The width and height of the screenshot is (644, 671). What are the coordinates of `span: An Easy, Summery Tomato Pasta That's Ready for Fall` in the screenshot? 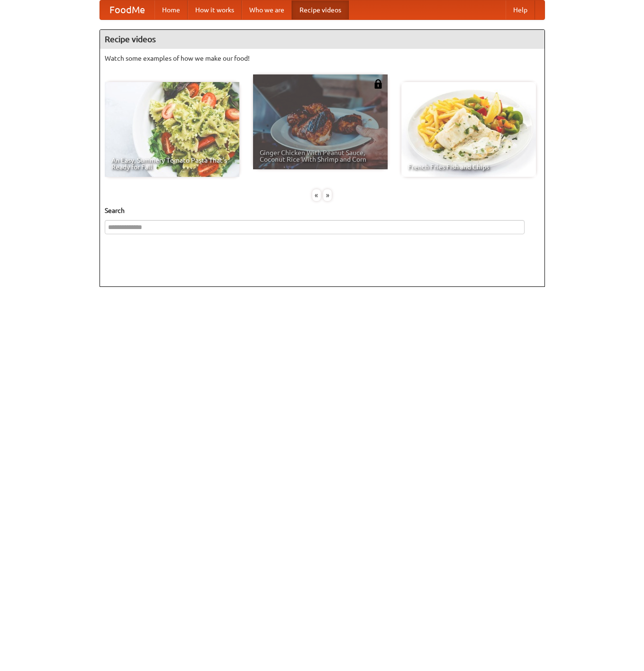 It's located at (172, 163).